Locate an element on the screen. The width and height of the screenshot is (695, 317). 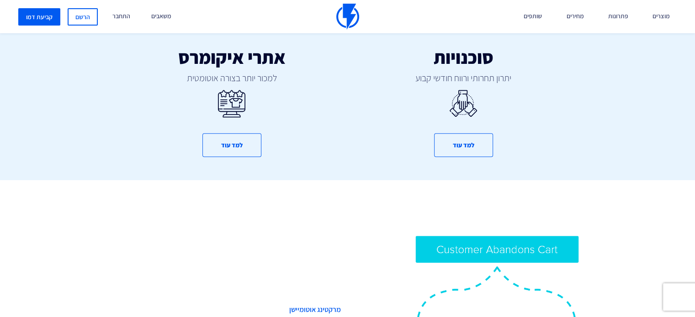
a: אתרי איקומרס למכור יותר בצורה אוטומטית למד עוד is located at coordinates (232, 102).